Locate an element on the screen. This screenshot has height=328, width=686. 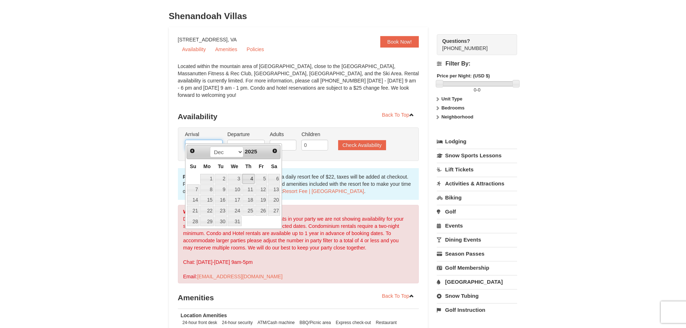
a: 21 is located at coordinates (193, 211).